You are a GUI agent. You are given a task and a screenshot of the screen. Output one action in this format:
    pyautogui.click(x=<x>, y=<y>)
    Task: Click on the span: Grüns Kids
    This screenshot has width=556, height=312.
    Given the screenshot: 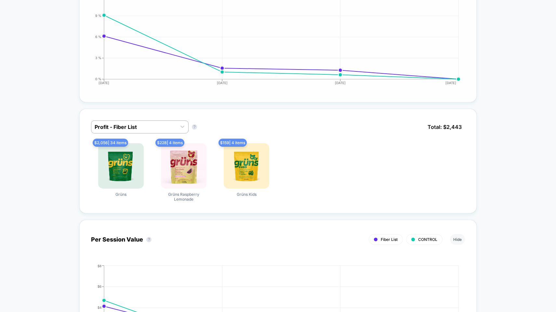 What is the action you would take?
    pyautogui.click(x=246, y=194)
    